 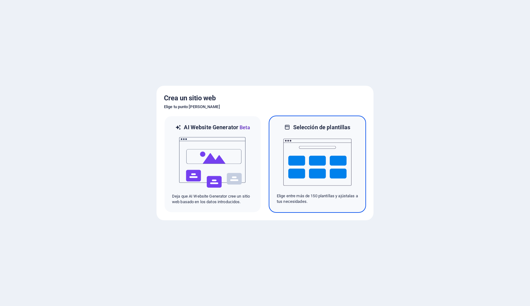 I want to click on div: AI Website GeneratorBetaaiDeja que AI Website Generator cree un sitio web basado en los datos int..., so click(x=213, y=164).